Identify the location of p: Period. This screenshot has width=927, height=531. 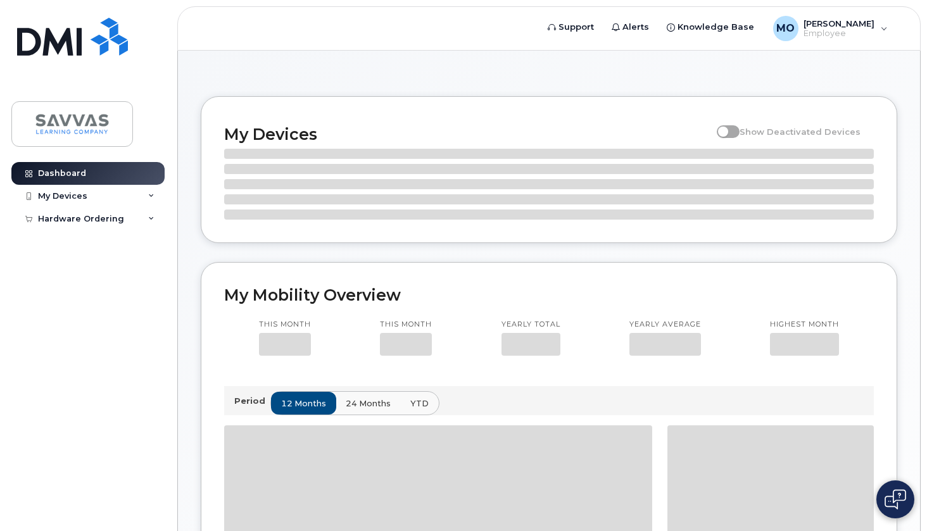
(252, 401).